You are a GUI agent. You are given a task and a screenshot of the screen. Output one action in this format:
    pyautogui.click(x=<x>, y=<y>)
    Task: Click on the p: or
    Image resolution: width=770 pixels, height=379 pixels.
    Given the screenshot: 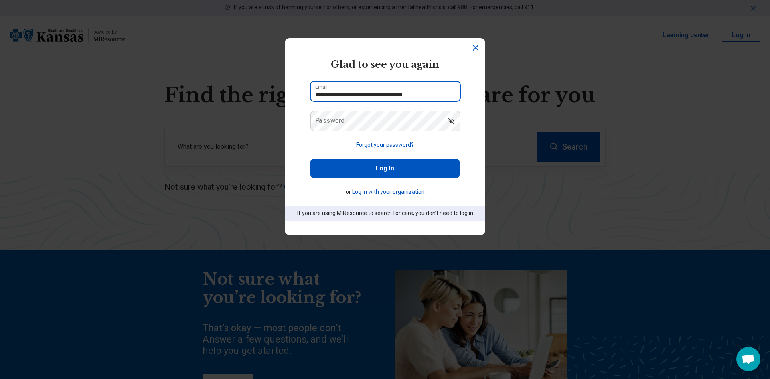 What is the action you would take?
    pyautogui.click(x=385, y=192)
    